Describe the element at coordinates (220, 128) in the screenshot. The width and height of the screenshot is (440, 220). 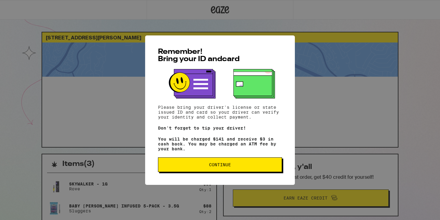
I see `p: Don't forget to tip your driver!` at that location.